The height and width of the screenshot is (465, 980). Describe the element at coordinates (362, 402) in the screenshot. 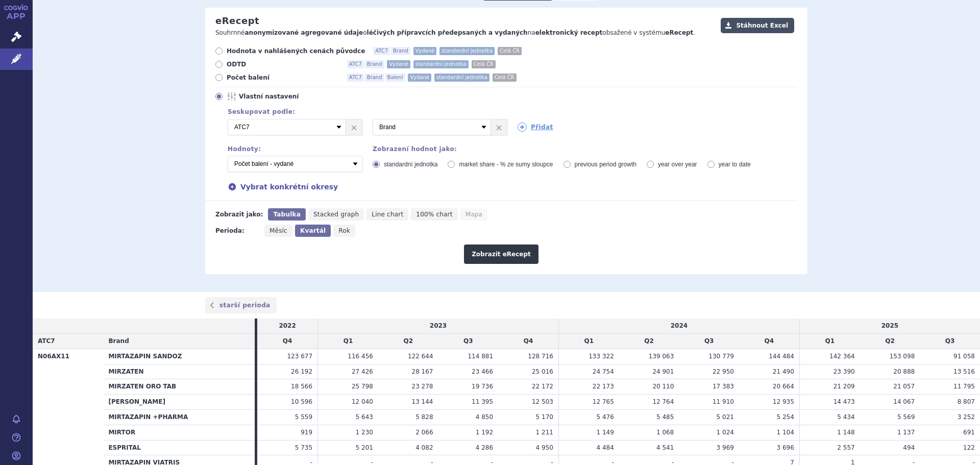

I see `span: 12 040` at that location.